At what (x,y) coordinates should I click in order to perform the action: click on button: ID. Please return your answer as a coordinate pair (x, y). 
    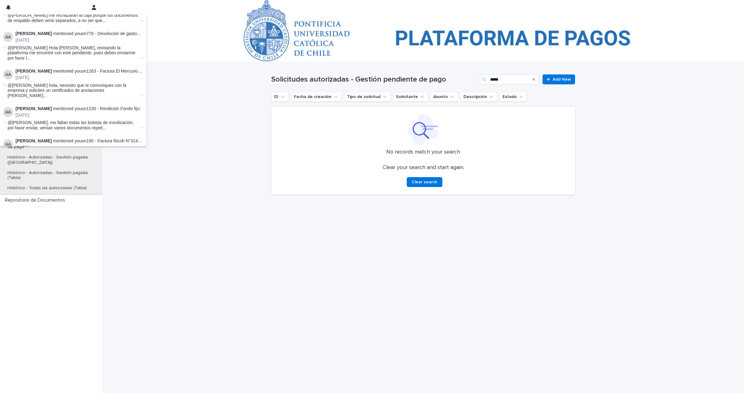
    Looking at the image, I should click on (280, 97).